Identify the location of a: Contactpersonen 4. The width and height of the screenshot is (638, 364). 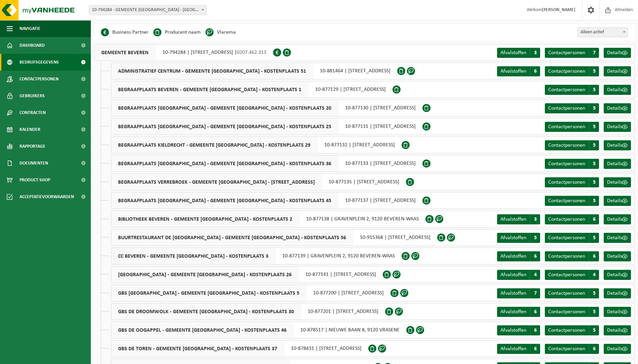
(572, 274).